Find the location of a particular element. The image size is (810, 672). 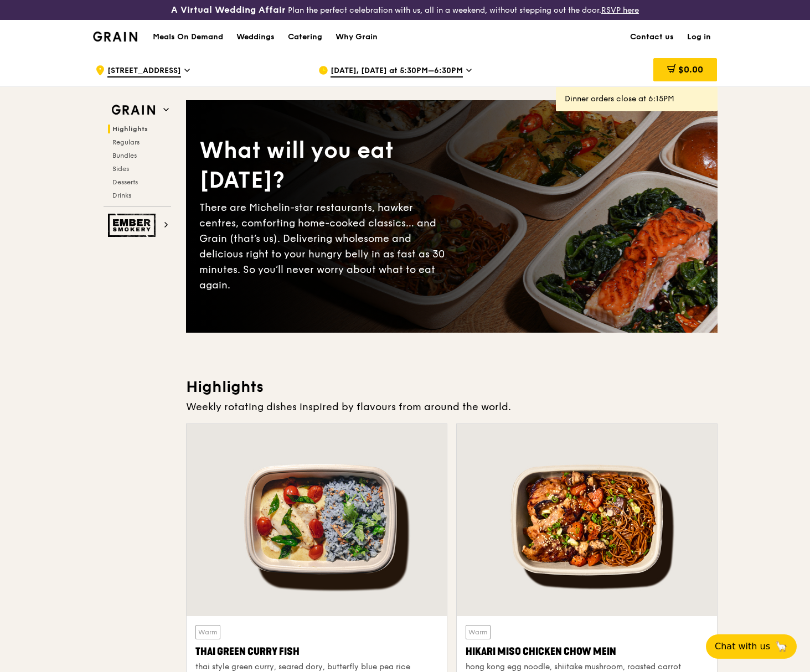

a: Contact us is located at coordinates (652, 37).